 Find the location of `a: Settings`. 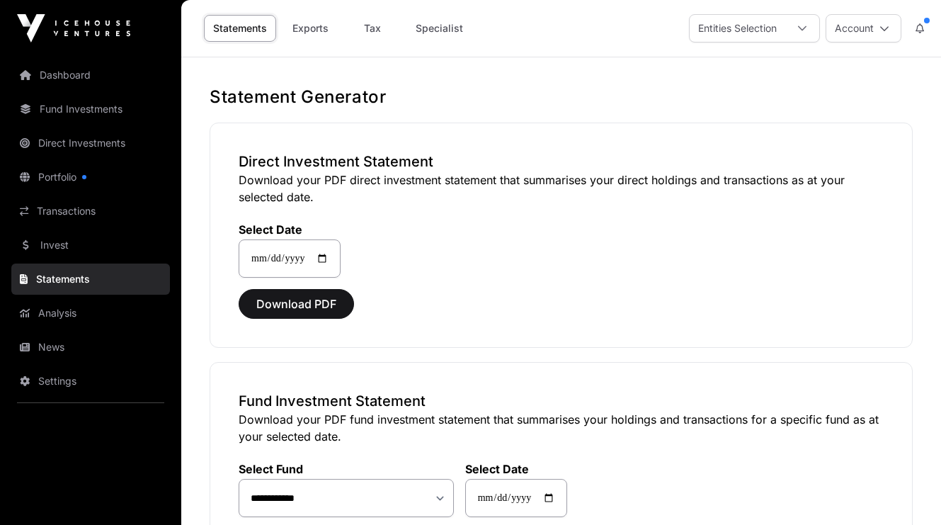

a: Settings is located at coordinates (91, 381).